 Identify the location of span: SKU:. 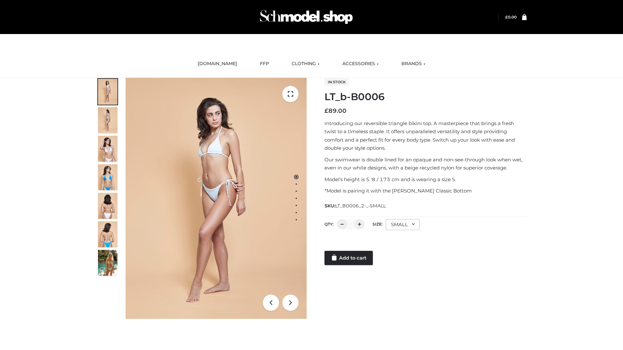
(355, 206).